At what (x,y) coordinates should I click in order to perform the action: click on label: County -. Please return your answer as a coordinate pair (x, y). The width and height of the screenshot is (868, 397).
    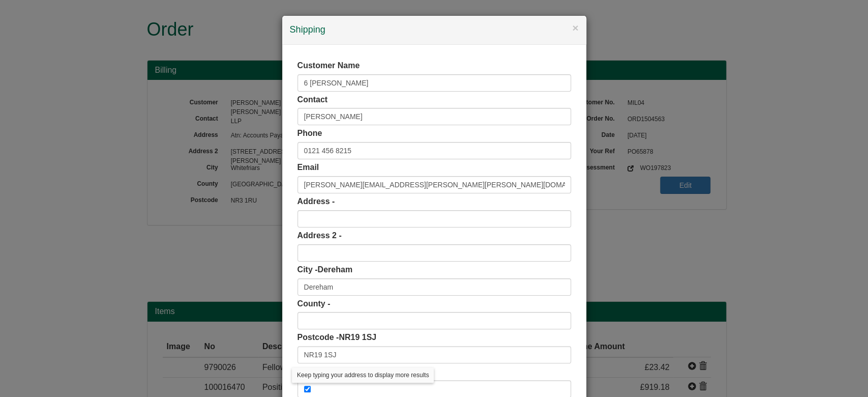
    Looking at the image, I should click on (314, 304).